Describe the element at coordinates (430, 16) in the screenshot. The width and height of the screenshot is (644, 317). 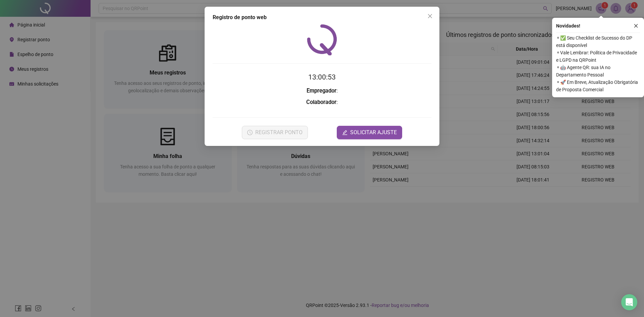
I see `button: Close` at that location.